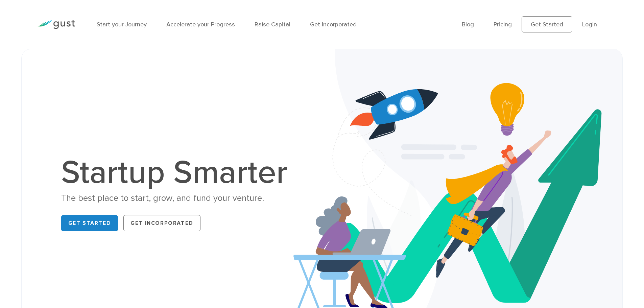  I want to click on a: Raise Capital, so click(273, 24).